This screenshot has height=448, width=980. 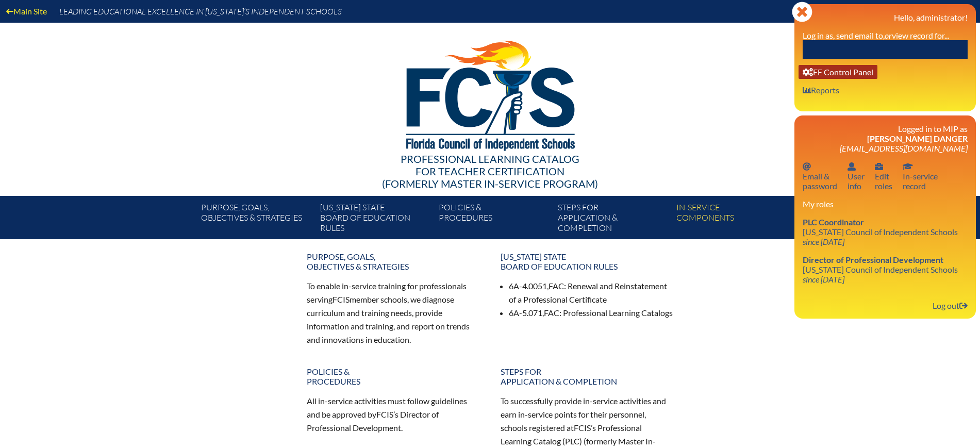 What do you see at coordinates (591, 313) in the screenshot?
I see `li: 6A-5.071, : Professional Learning Catalogs` at bounding box center [591, 313].